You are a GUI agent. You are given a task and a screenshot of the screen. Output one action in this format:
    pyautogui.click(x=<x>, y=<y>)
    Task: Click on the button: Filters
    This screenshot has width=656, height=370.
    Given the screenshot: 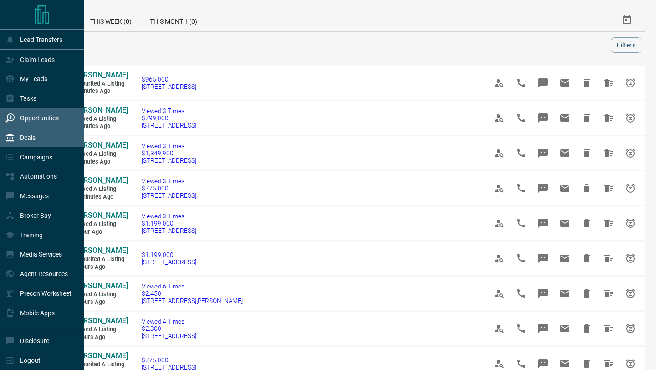 What is the action you would take?
    pyautogui.click(x=626, y=45)
    